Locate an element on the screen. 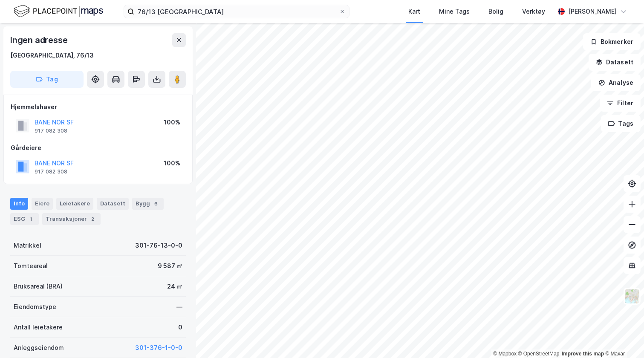 The image size is (644, 358). div: Datasett is located at coordinates (113, 204).